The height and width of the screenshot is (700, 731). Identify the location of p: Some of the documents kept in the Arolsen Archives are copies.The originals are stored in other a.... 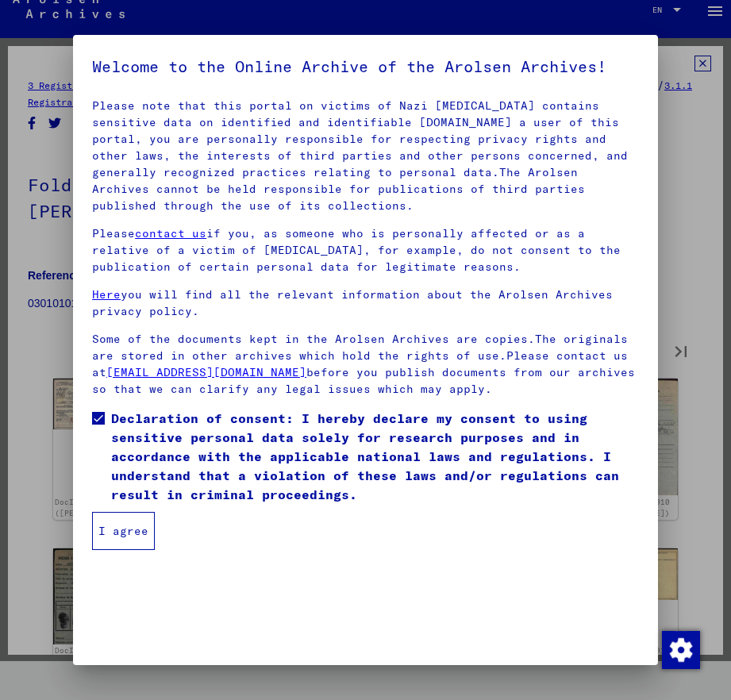
(366, 364).